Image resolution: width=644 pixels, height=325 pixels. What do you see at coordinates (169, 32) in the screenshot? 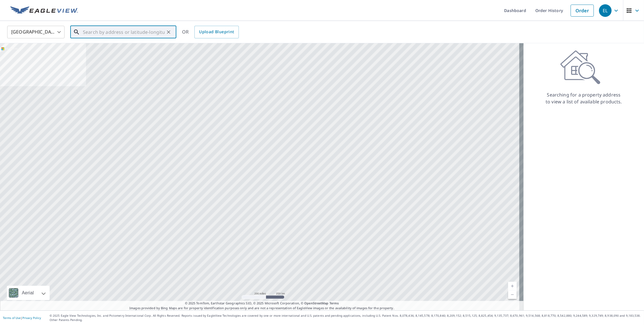
I see `button: Clear` at bounding box center [169, 32].